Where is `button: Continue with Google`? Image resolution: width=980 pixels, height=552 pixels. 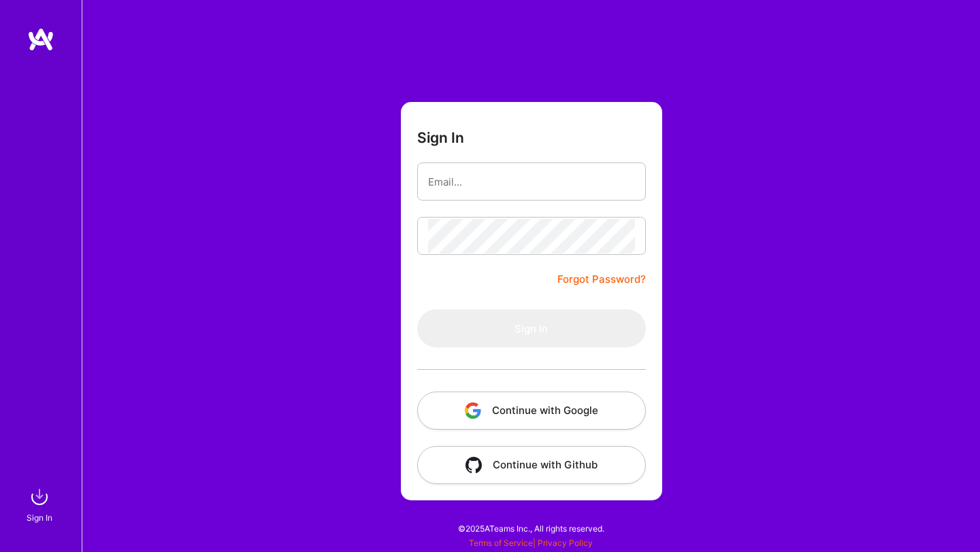 button: Continue with Google is located at coordinates (531, 411).